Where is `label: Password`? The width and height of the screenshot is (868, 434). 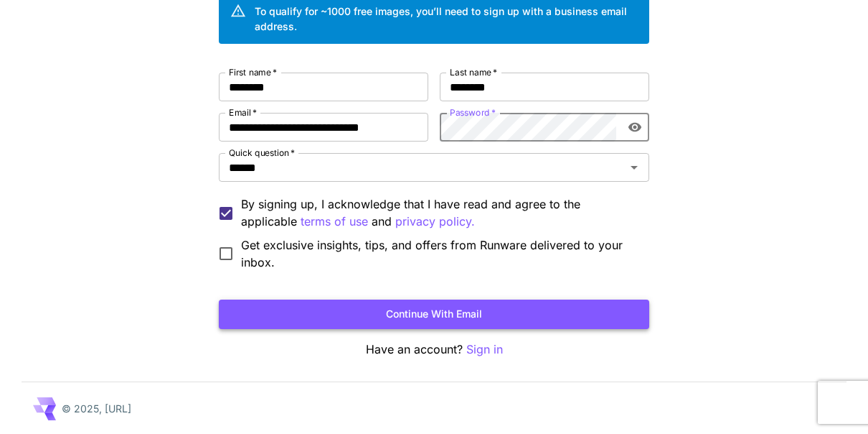 label: Password is located at coordinates (473, 112).